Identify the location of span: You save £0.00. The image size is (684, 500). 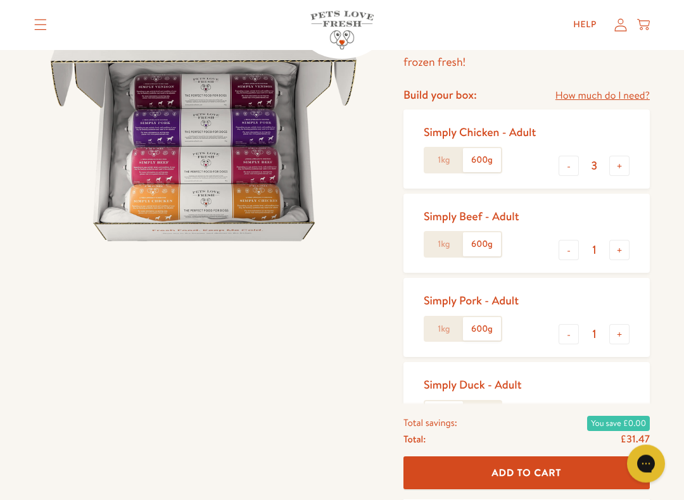
(618, 424).